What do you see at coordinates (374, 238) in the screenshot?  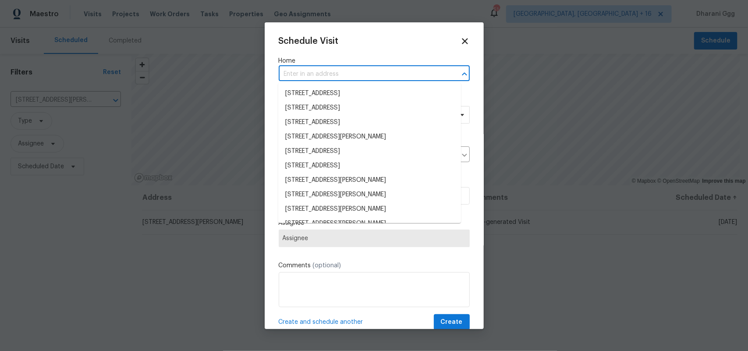 I see `span: Assignee` at bounding box center [374, 238].